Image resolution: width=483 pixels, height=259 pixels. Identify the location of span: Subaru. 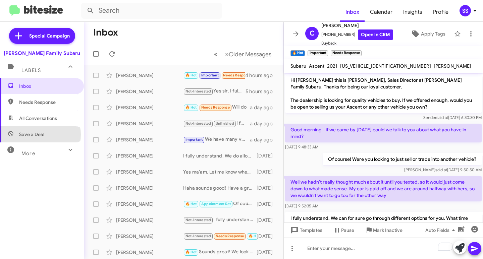
(298, 66).